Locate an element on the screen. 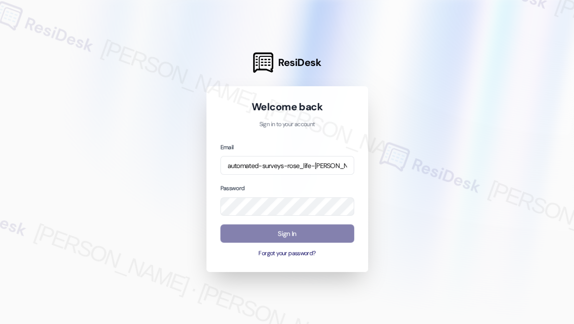 This screenshot has width=574, height=324. input: name@example.com is located at coordinates (287, 165).